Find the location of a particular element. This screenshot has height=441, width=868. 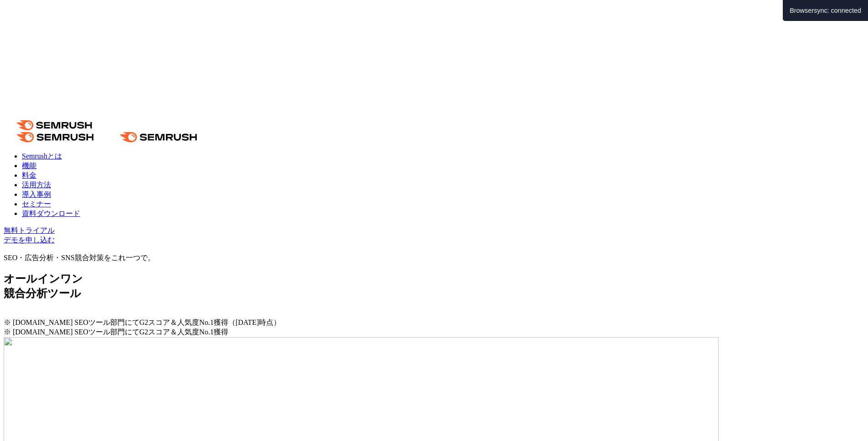

span: デモを申し込む is located at coordinates (29, 240).